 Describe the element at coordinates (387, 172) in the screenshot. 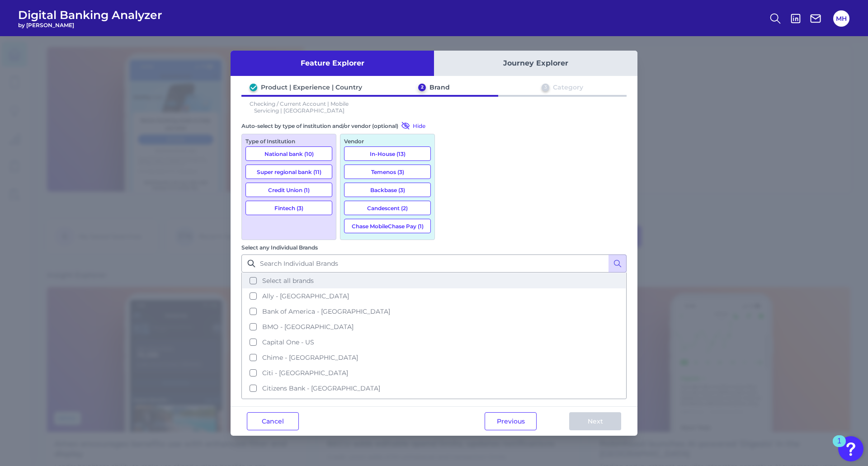

I see `button: Temenos (3)` at that location.